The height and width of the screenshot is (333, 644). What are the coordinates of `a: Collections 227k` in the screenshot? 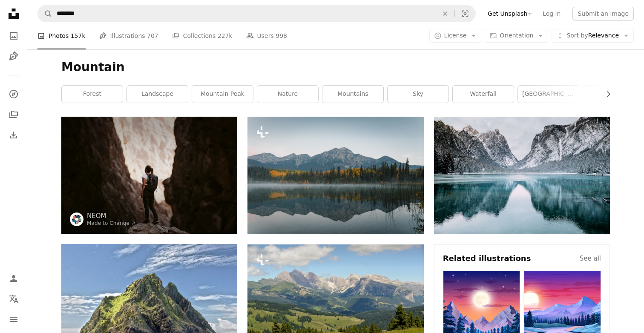 It's located at (202, 36).